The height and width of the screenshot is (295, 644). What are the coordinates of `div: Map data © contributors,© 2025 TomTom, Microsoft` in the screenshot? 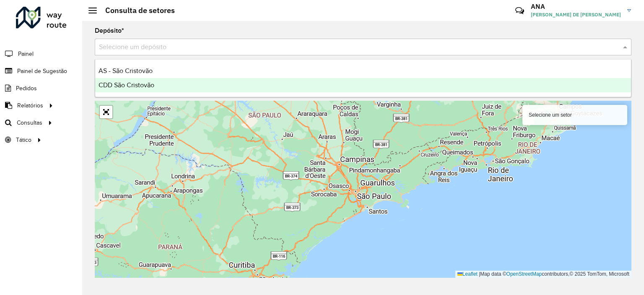 It's located at (544, 274).